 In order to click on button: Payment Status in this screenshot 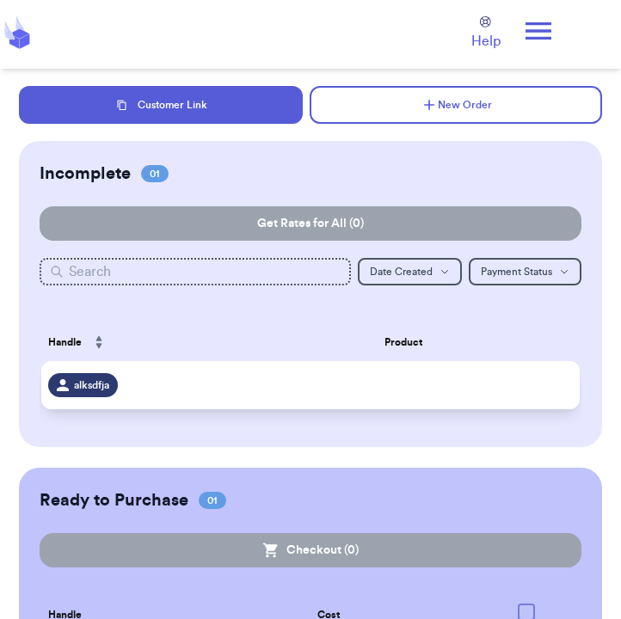, I will do `click(524, 272)`.